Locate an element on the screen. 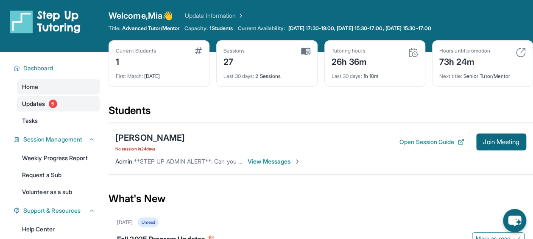  div: Unread is located at coordinates (148, 222).